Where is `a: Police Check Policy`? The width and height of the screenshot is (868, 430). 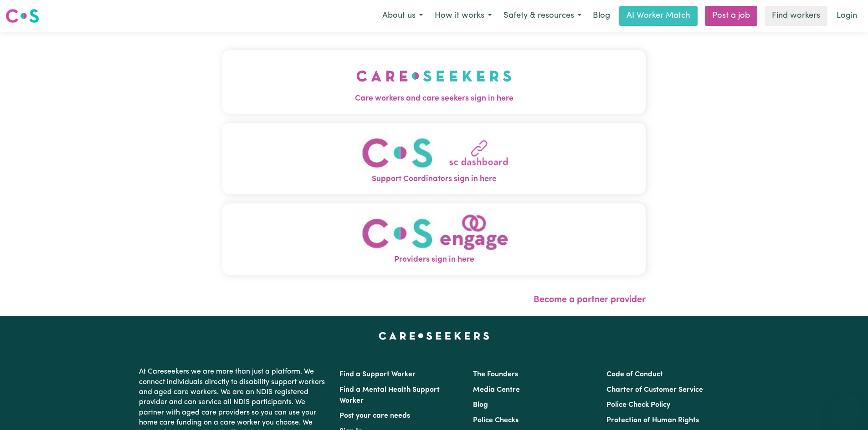 a: Police Check Policy is located at coordinates (639, 405).